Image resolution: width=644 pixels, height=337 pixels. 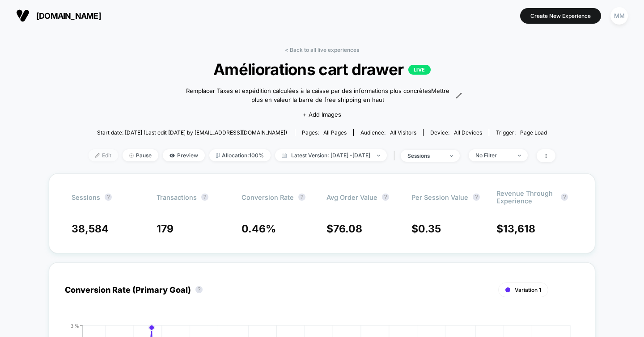 What do you see at coordinates (258, 229) in the screenshot?
I see `span: 0.46 %` at bounding box center [258, 229].